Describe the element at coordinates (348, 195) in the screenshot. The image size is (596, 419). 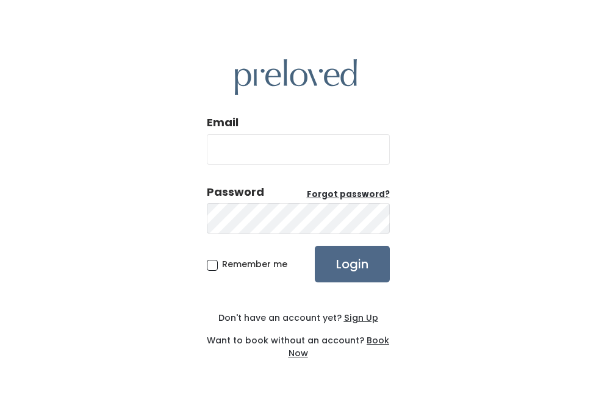
I see `a: Forgot password?` at that location.